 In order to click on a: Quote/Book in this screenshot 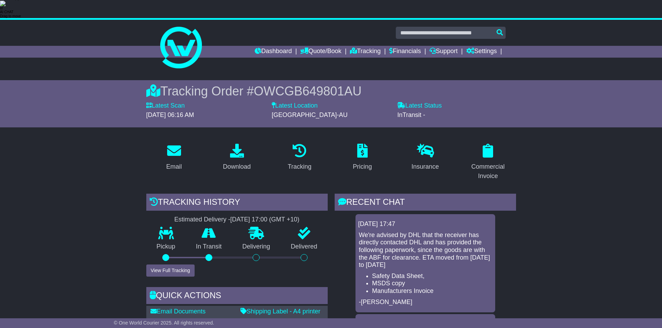, I will do `click(321, 52)`.